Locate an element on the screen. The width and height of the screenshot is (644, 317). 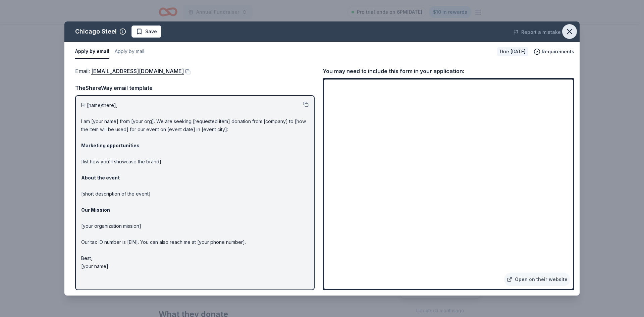
button: Requirements is located at coordinates (554, 52).